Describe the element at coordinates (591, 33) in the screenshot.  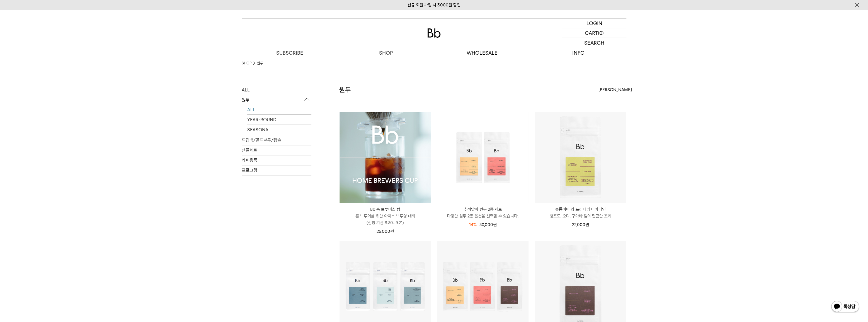
I see `p: CART` at that location.